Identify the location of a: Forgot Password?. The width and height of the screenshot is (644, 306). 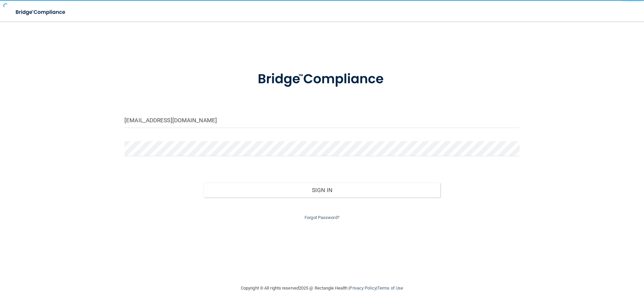
(322, 217).